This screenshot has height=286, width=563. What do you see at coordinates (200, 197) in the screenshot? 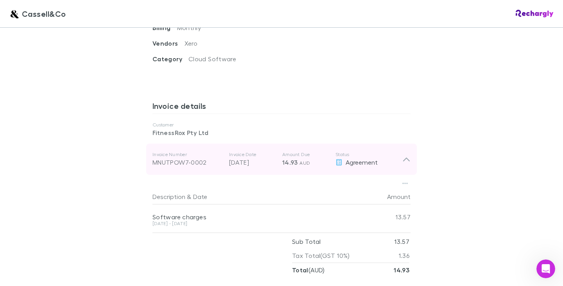
I see `button: Date` at bounding box center [200, 197].